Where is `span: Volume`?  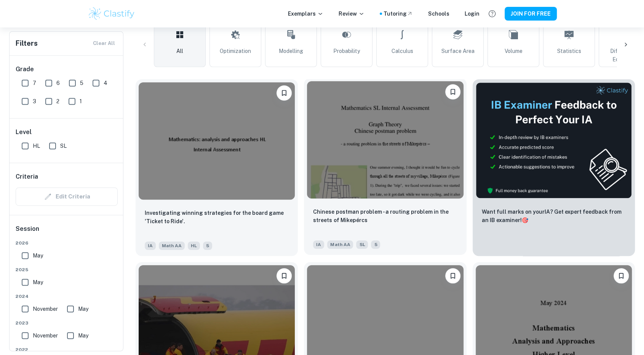
span: Volume is located at coordinates (513, 51).